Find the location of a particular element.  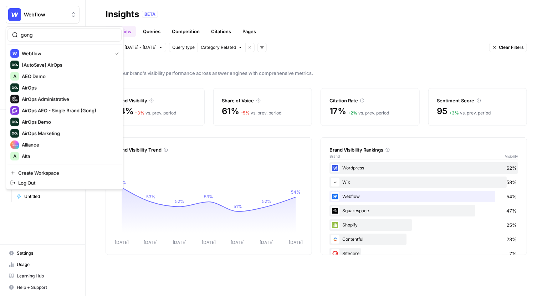

div: Squarespace is located at coordinates (424, 211).